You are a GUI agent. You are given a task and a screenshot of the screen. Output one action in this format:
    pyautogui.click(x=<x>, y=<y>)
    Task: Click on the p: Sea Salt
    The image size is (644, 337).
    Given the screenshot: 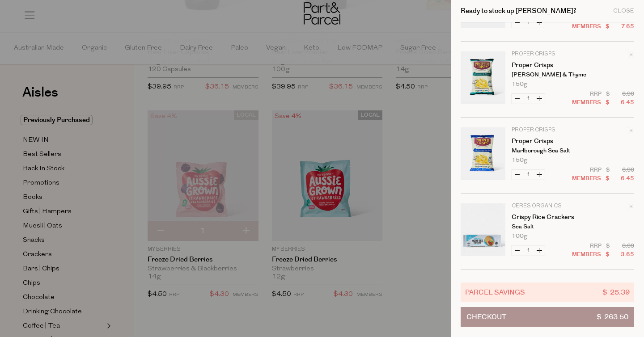 What is the action you would take?
    pyautogui.click(x=546, y=227)
    